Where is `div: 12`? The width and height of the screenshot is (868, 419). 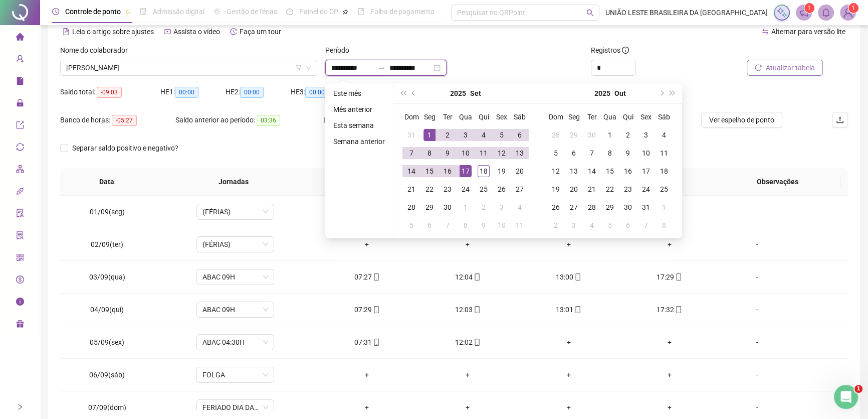 div: 12 is located at coordinates (556, 171).